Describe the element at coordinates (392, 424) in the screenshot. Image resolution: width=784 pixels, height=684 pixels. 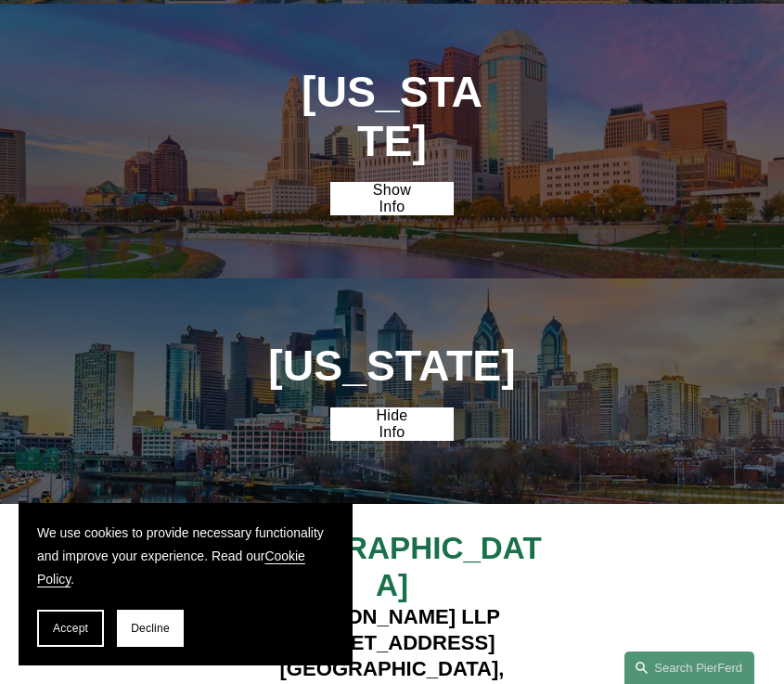
I see `a: Hide Info` at that location.